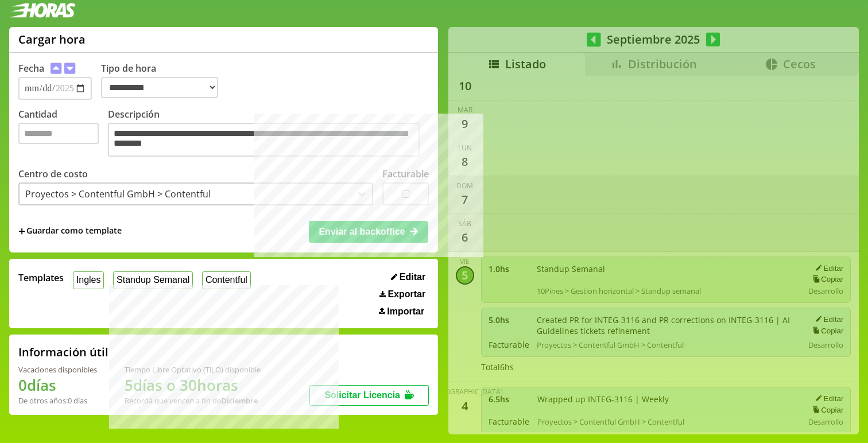  I want to click on div: Recordá que vencen a fin de, so click(193, 400).